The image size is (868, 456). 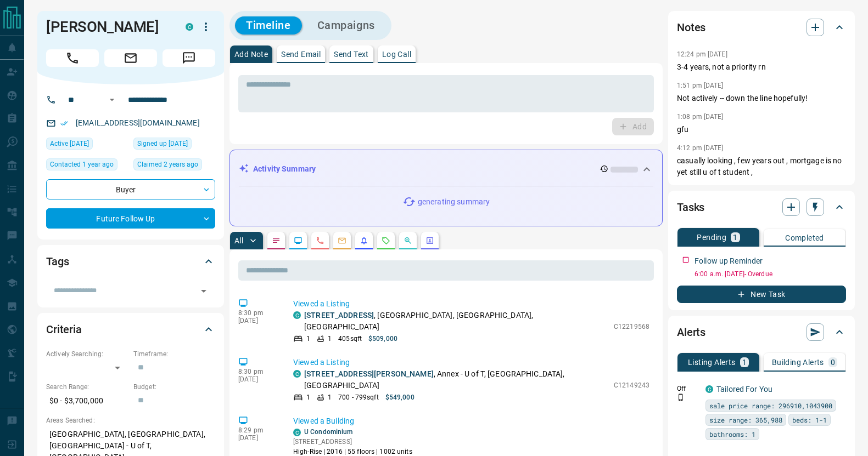 What do you see at coordinates (268, 25) in the screenshot?
I see `button: Timeline` at bounding box center [268, 25].